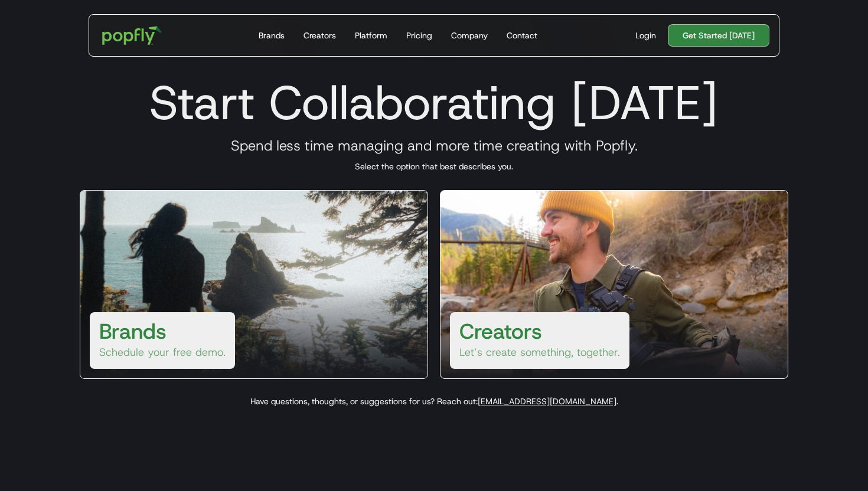 The image size is (868, 491). I want to click on h3: Brands, so click(133, 331).